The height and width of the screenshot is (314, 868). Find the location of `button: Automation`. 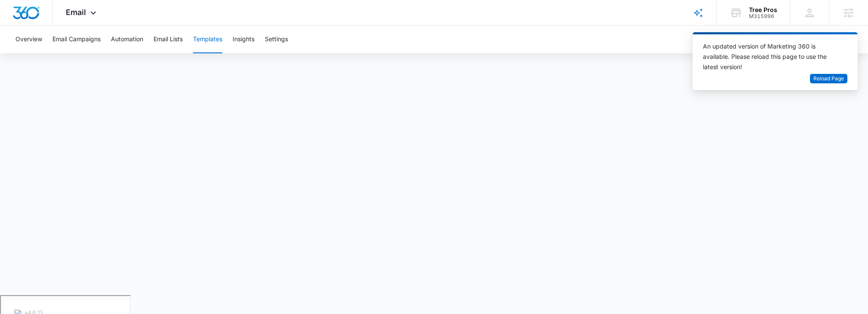

button: Automation is located at coordinates (127, 40).